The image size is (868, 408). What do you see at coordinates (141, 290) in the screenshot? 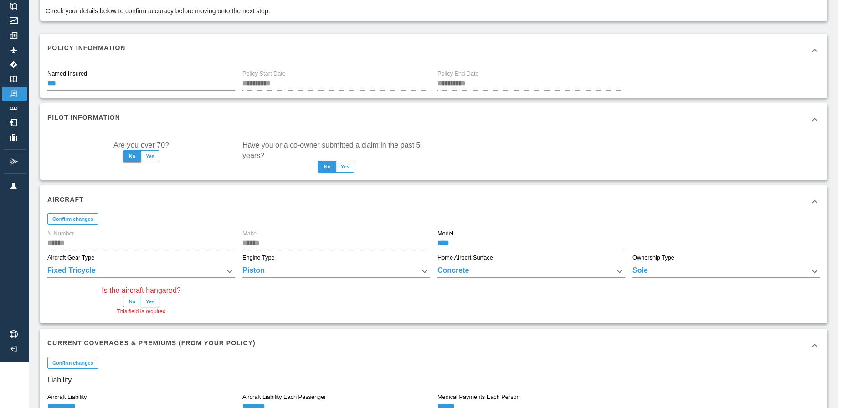
I see `label: Is the aircraft hangared?` at bounding box center [141, 290].